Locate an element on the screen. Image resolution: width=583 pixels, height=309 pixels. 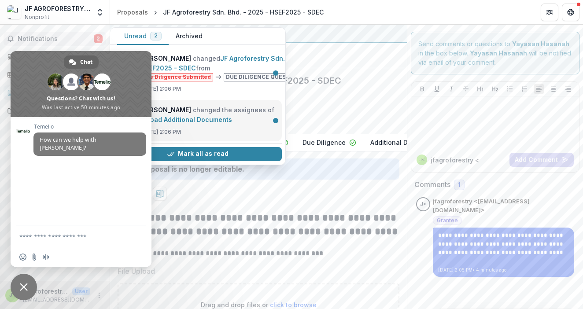
button: Open entity switcher is located at coordinates (100, 12).